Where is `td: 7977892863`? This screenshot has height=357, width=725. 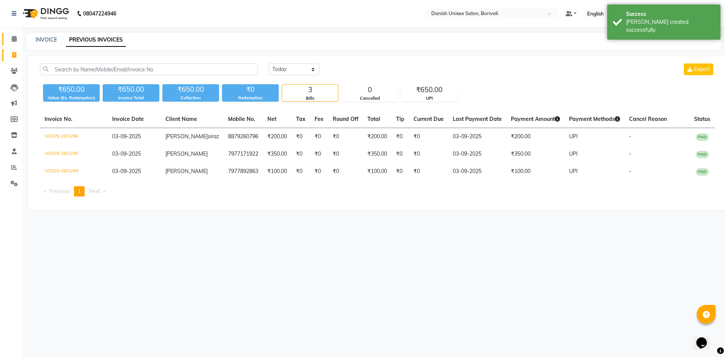
td: 7977892863 is located at coordinates (243, 171).